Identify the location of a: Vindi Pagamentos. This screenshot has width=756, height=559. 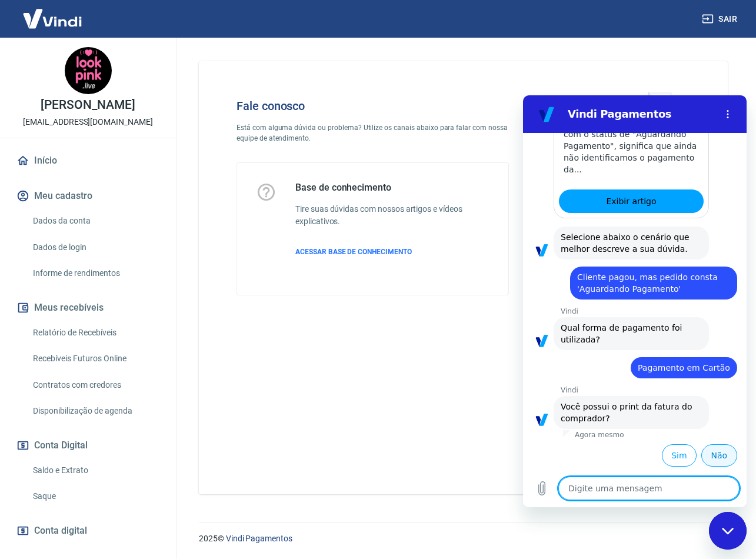
(259, 539).